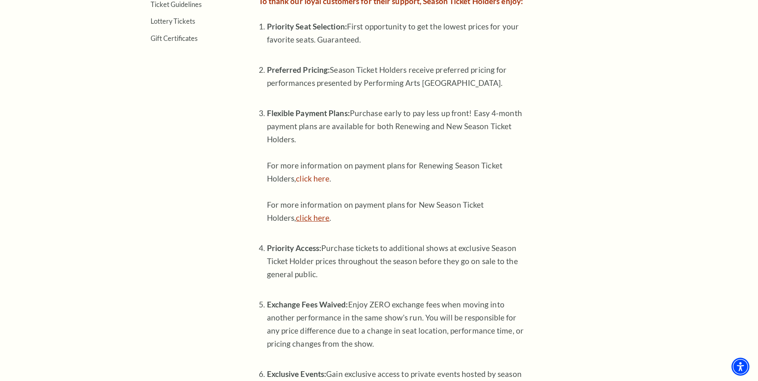 This screenshot has width=758, height=381. I want to click on a: Ticket Guidelines, so click(176, 4).